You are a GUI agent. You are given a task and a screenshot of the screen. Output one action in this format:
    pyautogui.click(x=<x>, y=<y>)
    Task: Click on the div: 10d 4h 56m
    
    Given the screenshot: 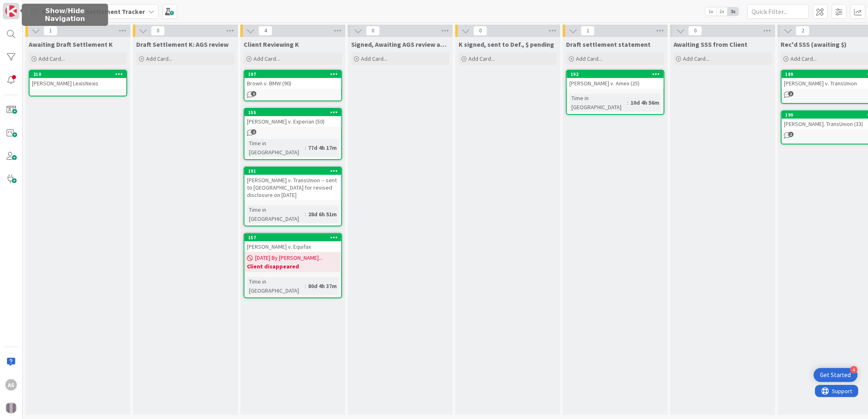 What is the action you would take?
    pyautogui.click(x=645, y=103)
    